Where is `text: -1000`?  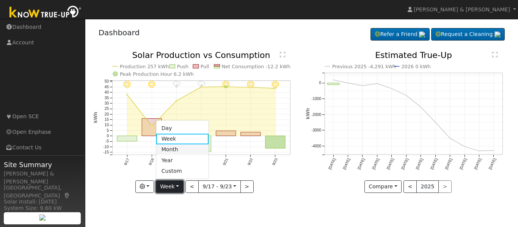
text: -1000 is located at coordinates (316, 99).